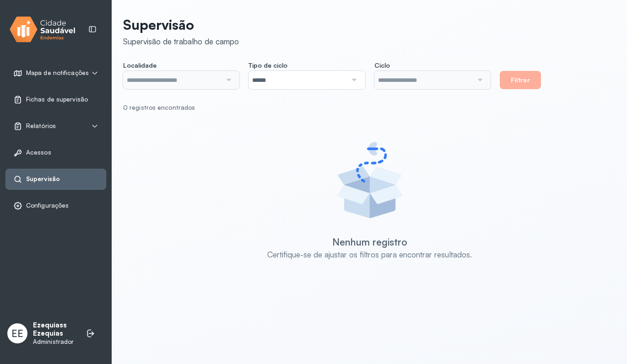 The height and width of the screenshot is (364, 627). I want to click on span: Relatórios, so click(41, 126).